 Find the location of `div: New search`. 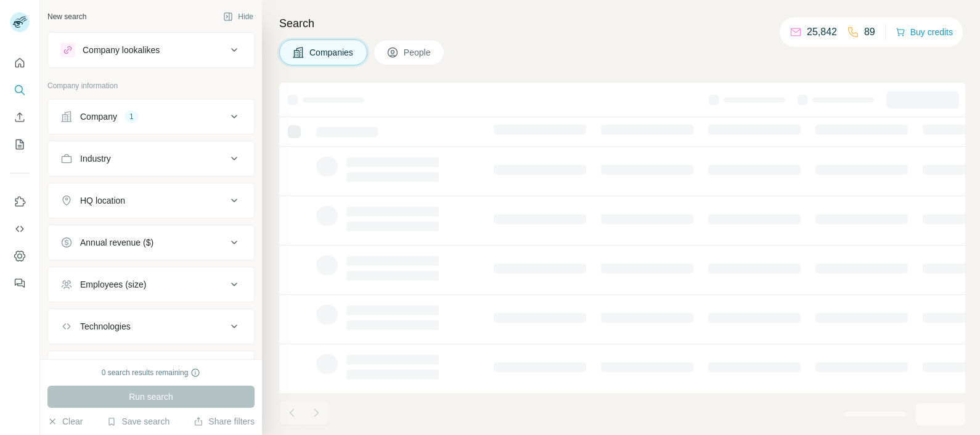

div: New search is located at coordinates (67, 17).